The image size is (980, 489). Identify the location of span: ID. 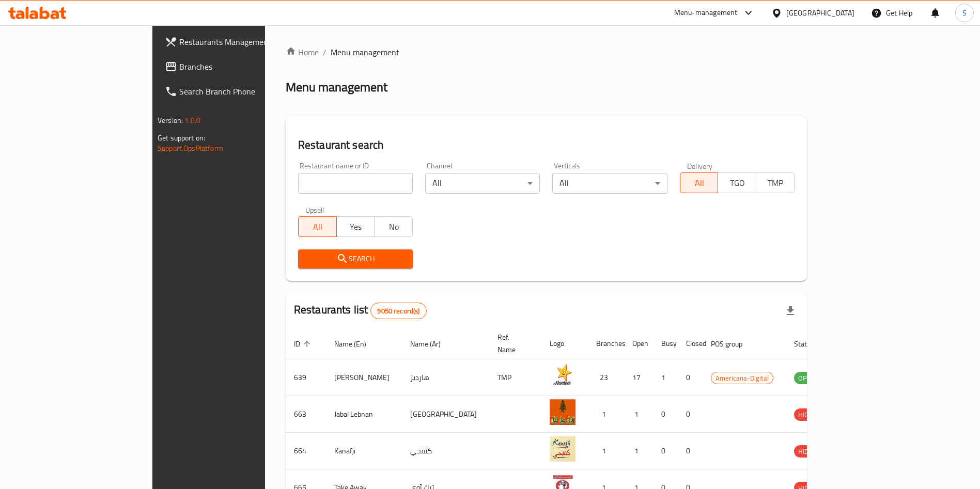
(304, 344).